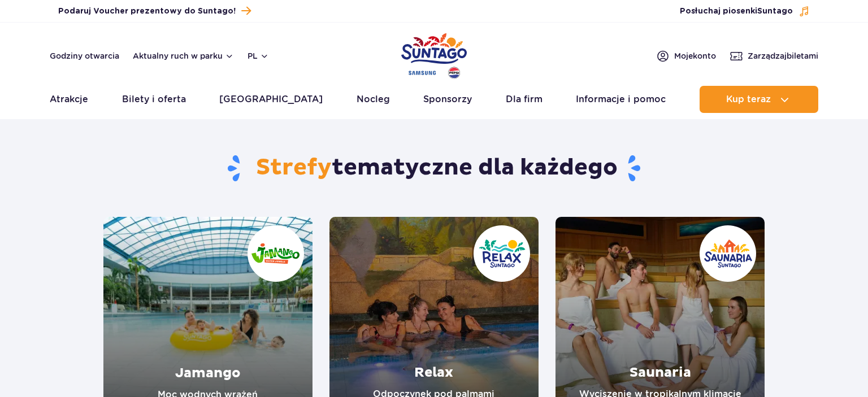 The image size is (868, 397). I want to click on a: Dla firm, so click(524, 99).